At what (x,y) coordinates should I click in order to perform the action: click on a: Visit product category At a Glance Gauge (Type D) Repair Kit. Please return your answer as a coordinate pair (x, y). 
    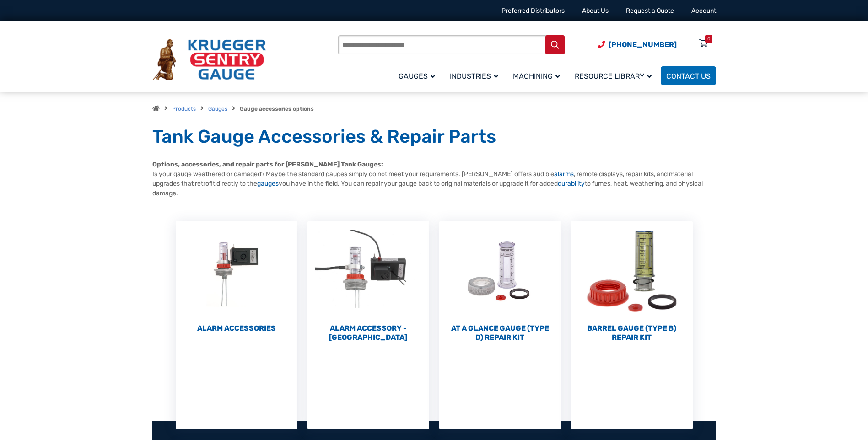
    Looking at the image, I should click on (500, 281).